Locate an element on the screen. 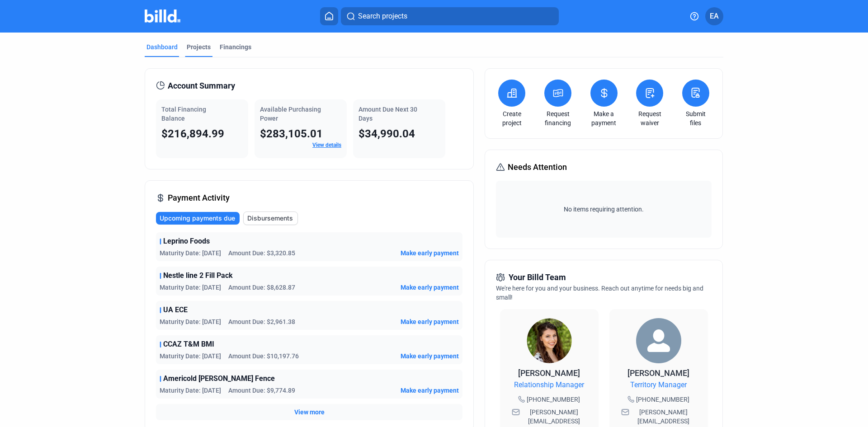 Image resolution: width=868 pixels, height=427 pixels. span: Upcoming payments due is located at coordinates (197, 218).